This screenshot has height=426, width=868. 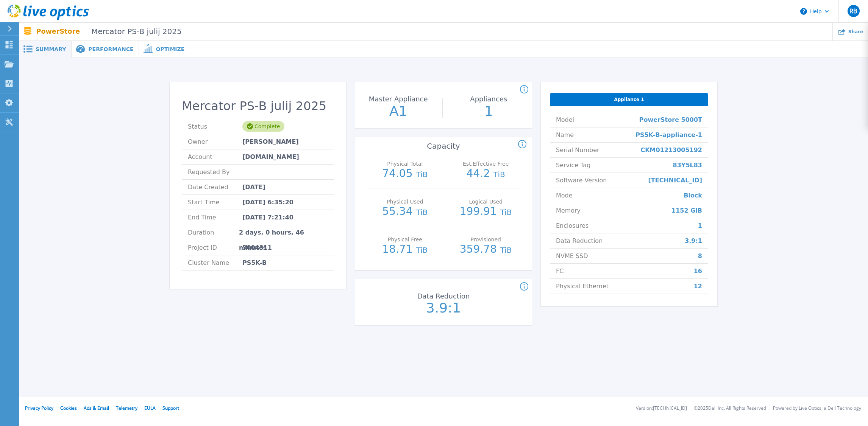 I want to click on a: Telemetry, so click(x=127, y=408).